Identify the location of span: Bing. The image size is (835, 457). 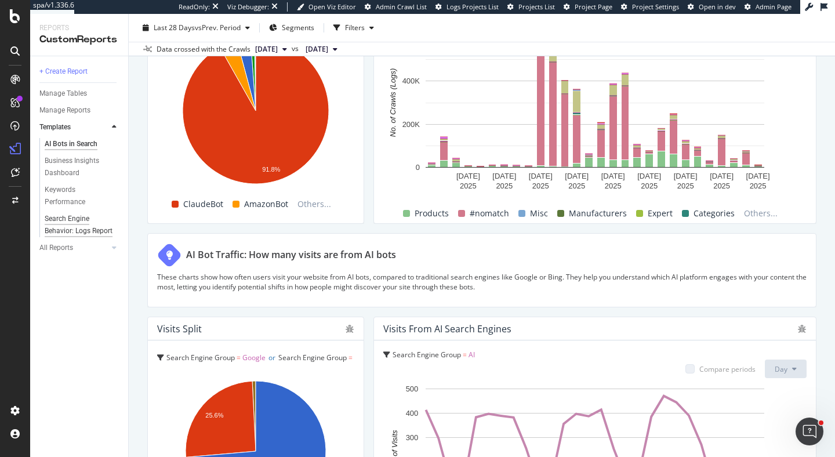
(164, 373).